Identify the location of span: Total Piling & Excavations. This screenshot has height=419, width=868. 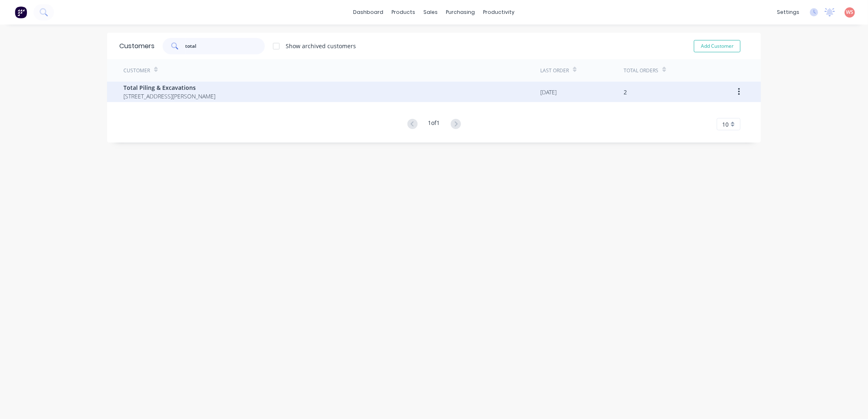
(169, 88).